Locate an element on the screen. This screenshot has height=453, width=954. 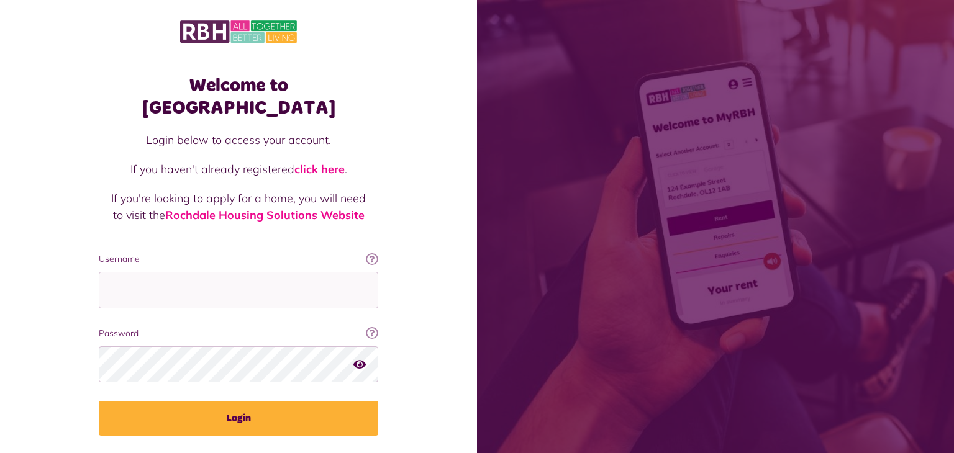
p: Login below to access your account. is located at coordinates (238, 140).